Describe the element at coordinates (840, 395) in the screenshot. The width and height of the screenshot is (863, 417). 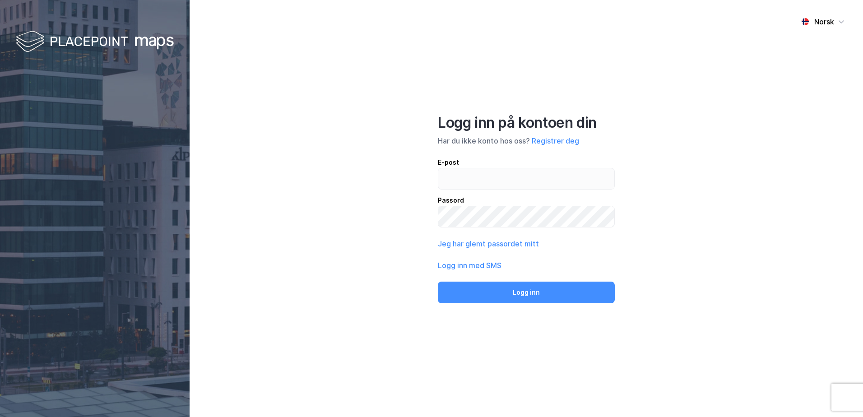
I see `div: Chat Widget` at that location.